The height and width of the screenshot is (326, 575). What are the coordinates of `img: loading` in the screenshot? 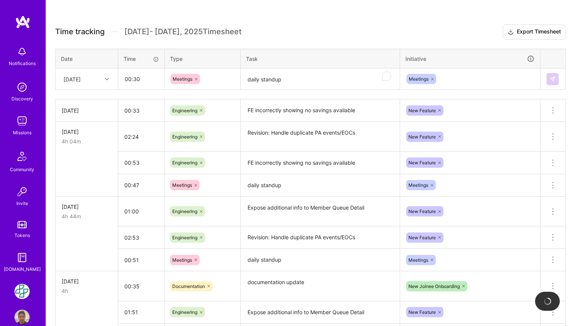 It's located at (547, 301).